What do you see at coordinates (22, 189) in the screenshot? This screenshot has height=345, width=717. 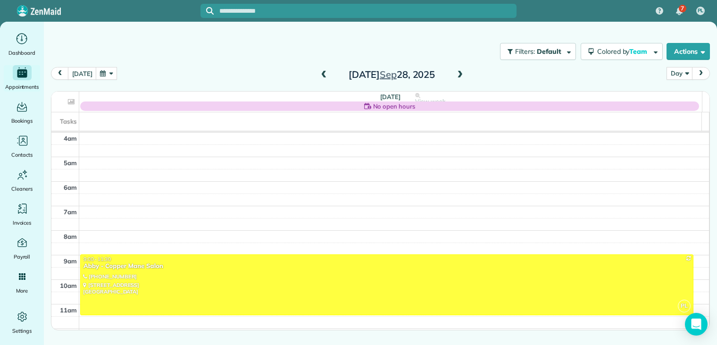 I see `span: Cleaners` at bounding box center [22, 189].